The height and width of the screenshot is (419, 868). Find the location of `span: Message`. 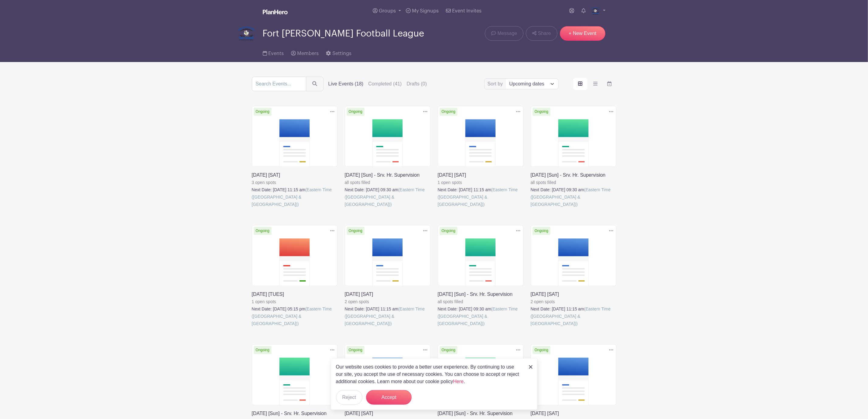

span: Message is located at coordinates (508, 34).